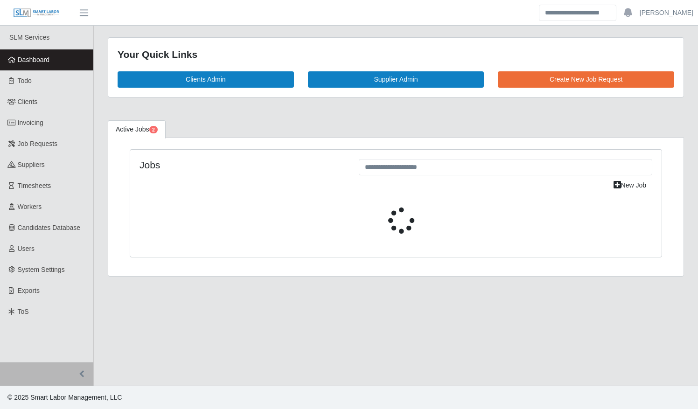 This screenshot has height=409, width=698. What do you see at coordinates (137, 129) in the screenshot?
I see `a: Active Jobs` at bounding box center [137, 129].